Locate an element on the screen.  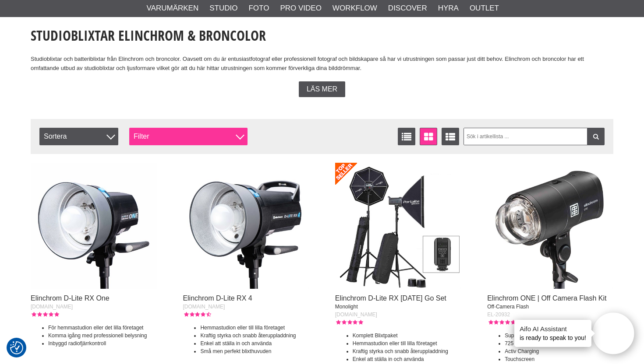
li: 725 Blixtar full effekt is located at coordinates (559, 344).